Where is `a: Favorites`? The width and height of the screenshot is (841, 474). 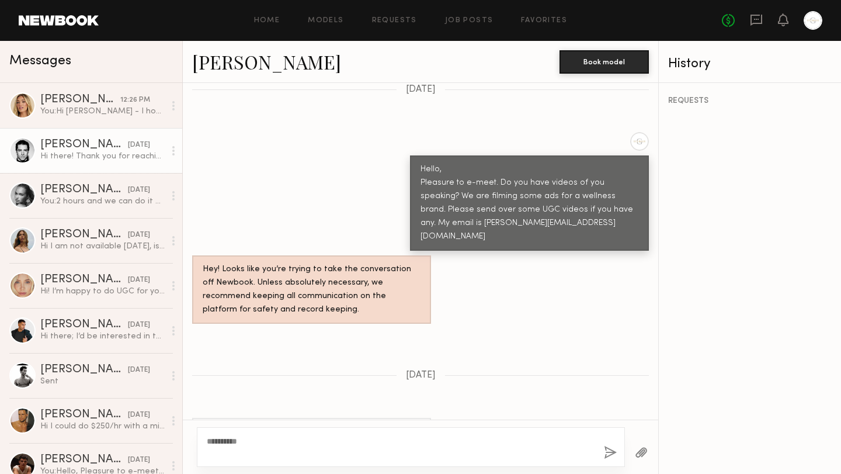
a: Favorites is located at coordinates (544, 20).